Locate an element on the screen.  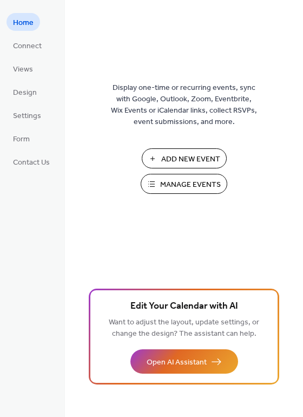
span: Display one-time or recurring events, sync with Google, Outlook, Zoom, Eventbrite, Wix Events or ... is located at coordinates (184, 105).